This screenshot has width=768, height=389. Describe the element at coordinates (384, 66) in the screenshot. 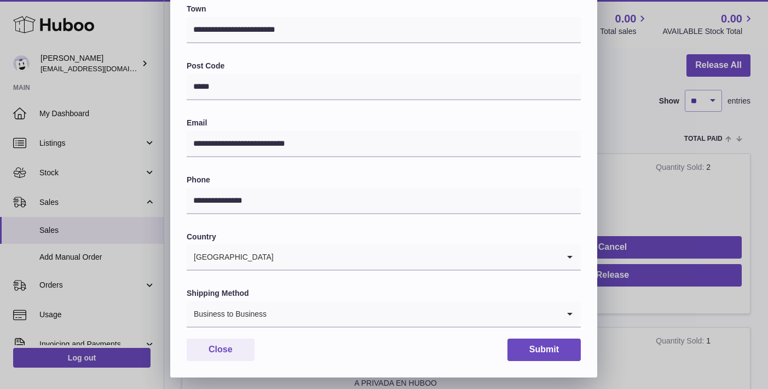

I see `label: Post Code` at that location.